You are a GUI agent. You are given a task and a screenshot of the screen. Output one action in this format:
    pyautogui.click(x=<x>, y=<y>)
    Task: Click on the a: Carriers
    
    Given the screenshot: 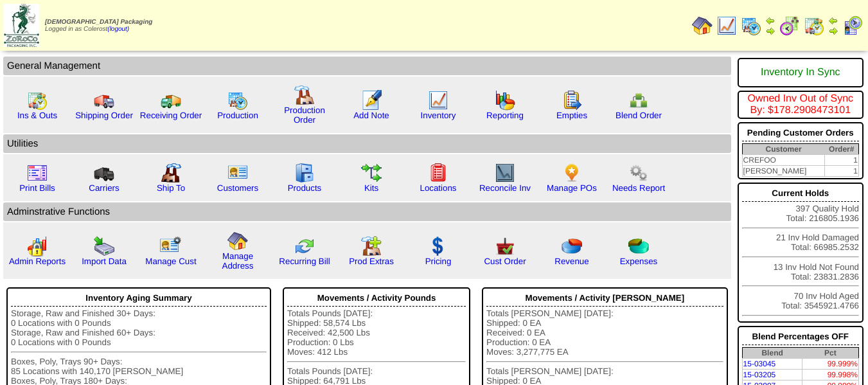 What is the action you would take?
    pyautogui.click(x=104, y=188)
    